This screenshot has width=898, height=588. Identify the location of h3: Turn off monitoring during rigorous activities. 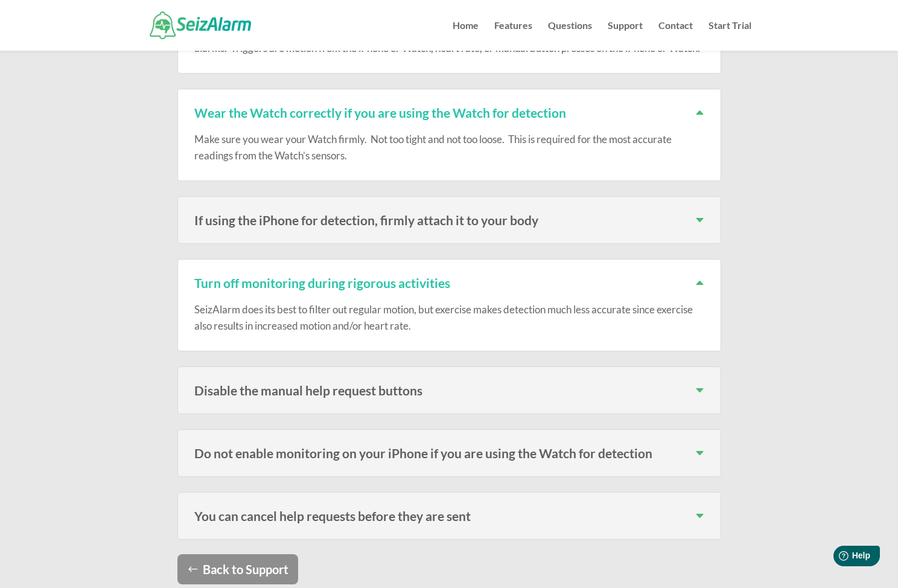
(449, 282).